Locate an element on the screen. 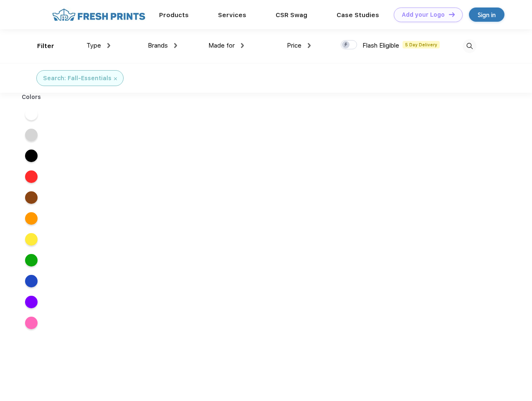 Image resolution: width=532 pixels, height=401 pixels. span: Price is located at coordinates (294, 46).